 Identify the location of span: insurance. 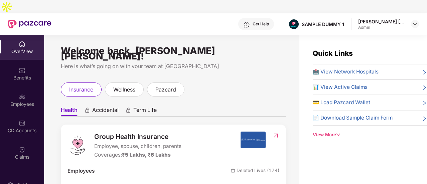
(81, 90).